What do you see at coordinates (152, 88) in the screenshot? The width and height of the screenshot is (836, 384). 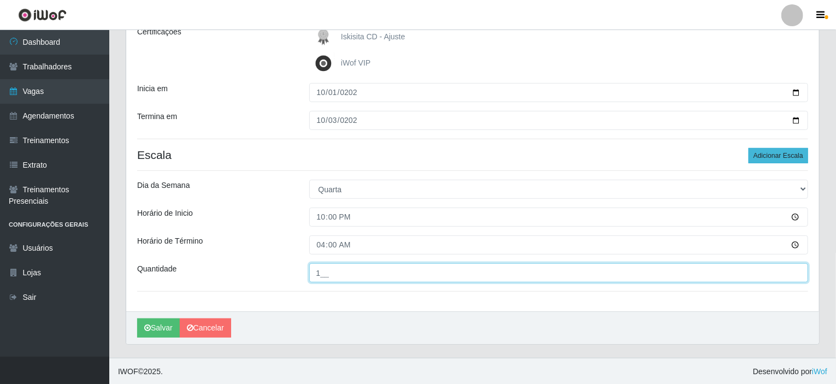 I see `label: Inicia em` at bounding box center [152, 88].